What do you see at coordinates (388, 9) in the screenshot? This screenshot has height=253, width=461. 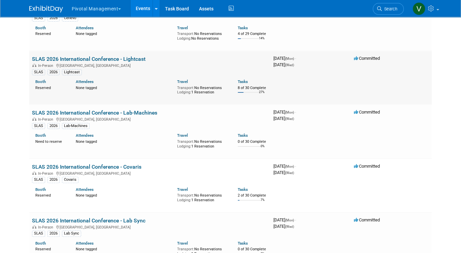 I see `a: Search` at bounding box center [388, 9].